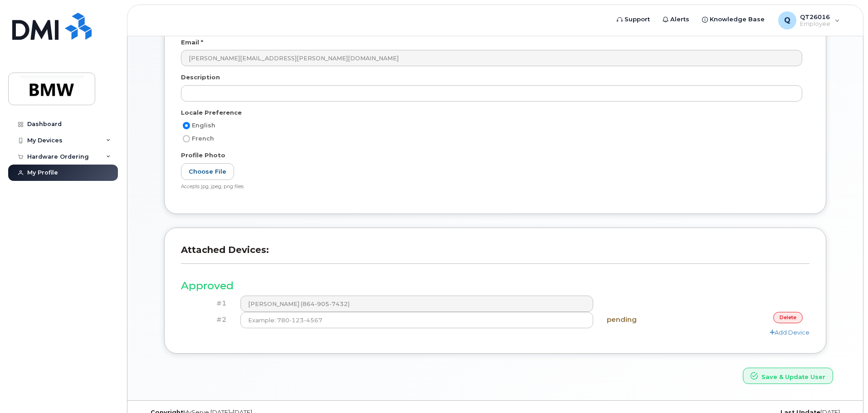 The height and width of the screenshot is (413, 868). I want to click on span: QT26016, so click(815, 16).